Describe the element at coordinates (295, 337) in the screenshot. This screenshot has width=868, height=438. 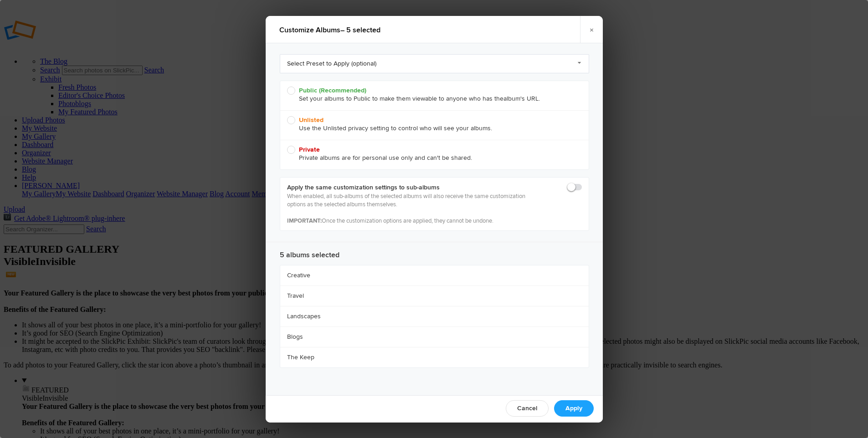
I see `b: Blogs` at that location.